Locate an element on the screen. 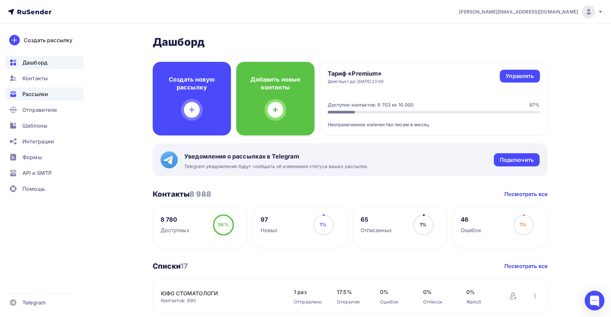 The height and width of the screenshot is (317, 611). span: Рассылки is located at coordinates (35, 94).